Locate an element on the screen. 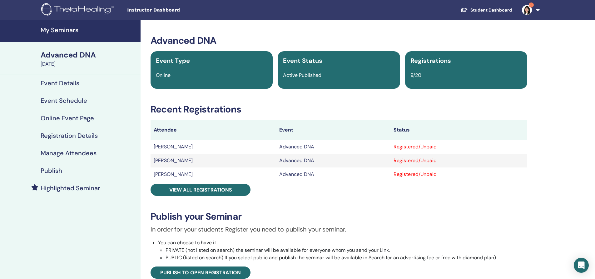  h3: Recent Registrations is located at coordinates (339, 109).